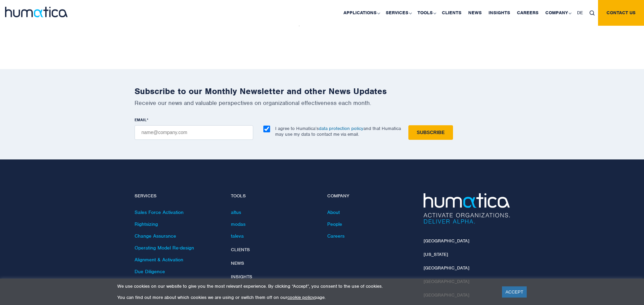  I want to click on h4: Company, so click(370, 196).